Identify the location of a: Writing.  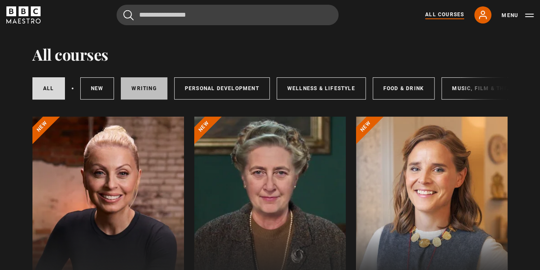
(144, 88).